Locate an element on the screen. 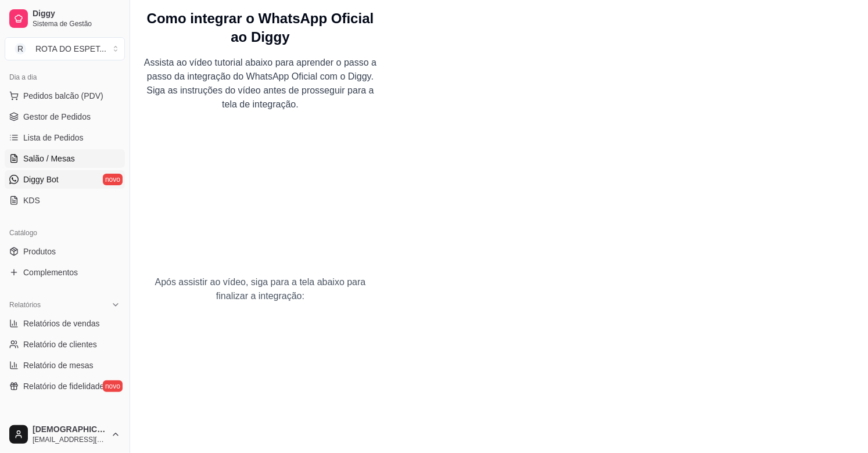 The image size is (868, 453). span: Lista de Pedidos is located at coordinates (54, 138).